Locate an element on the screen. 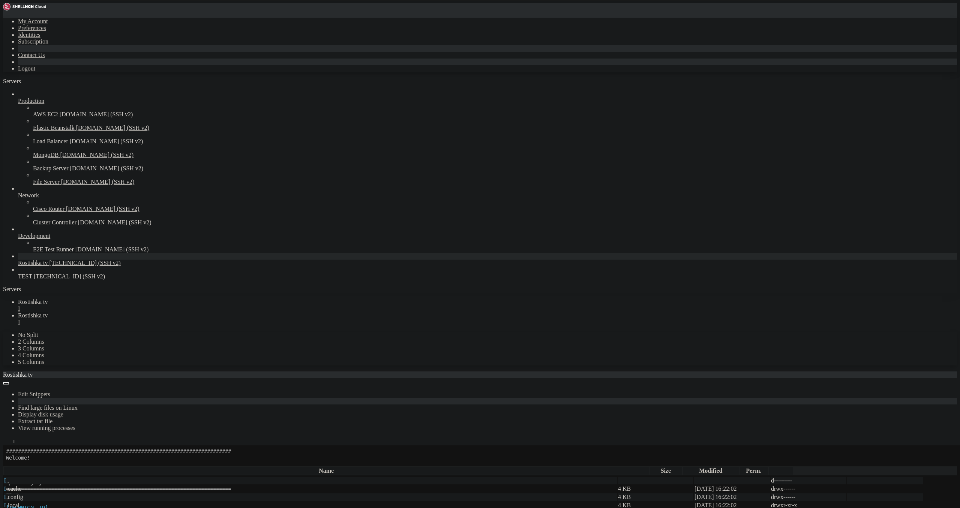 The image size is (960, 508). li: Development is located at coordinates (487, 239).